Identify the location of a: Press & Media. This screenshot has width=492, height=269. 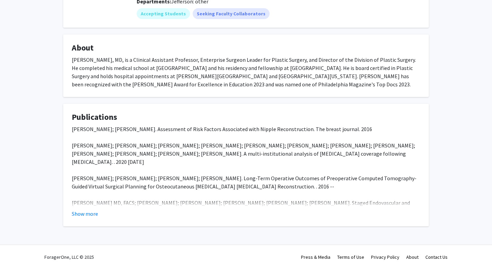
(316, 257).